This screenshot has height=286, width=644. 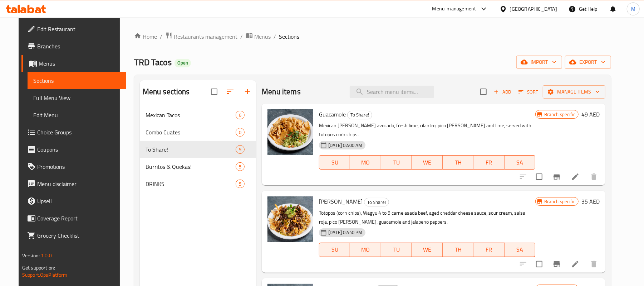 What do you see at coordinates (588, 62) in the screenshot?
I see `span: export` at bounding box center [588, 62].